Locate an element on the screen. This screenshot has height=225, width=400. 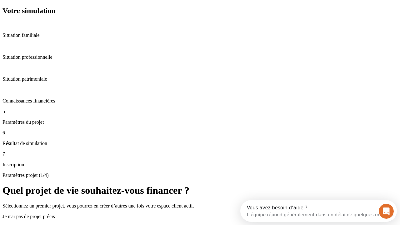
p: Situation professionnelle is located at coordinates (200, 57).